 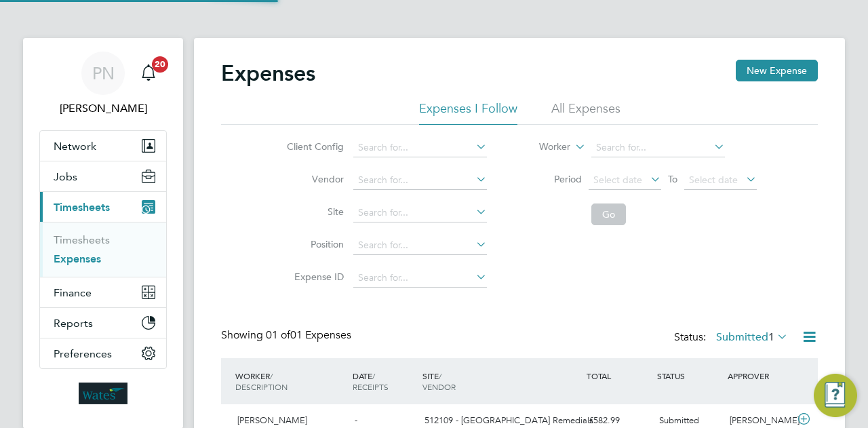 I want to click on button: Network, so click(x=103, y=146).